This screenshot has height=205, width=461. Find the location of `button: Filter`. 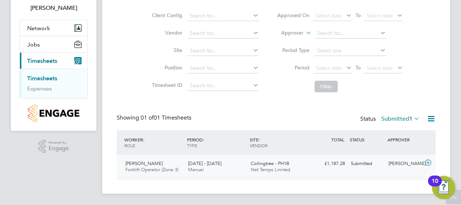

button: Filter is located at coordinates (326, 86).